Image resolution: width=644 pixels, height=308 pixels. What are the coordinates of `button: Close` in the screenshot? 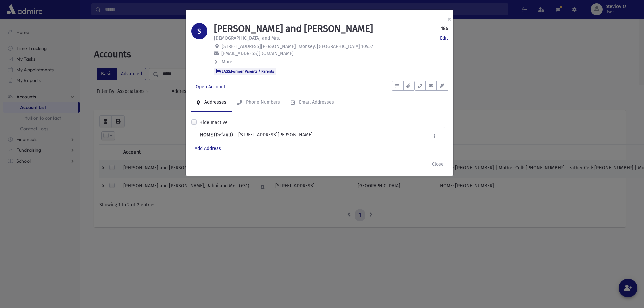 It's located at (438, 164).